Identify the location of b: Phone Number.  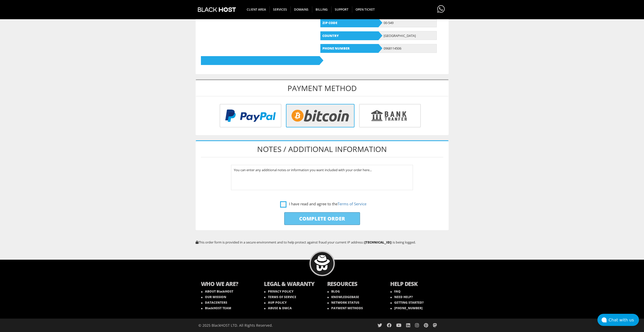
(350, 49).